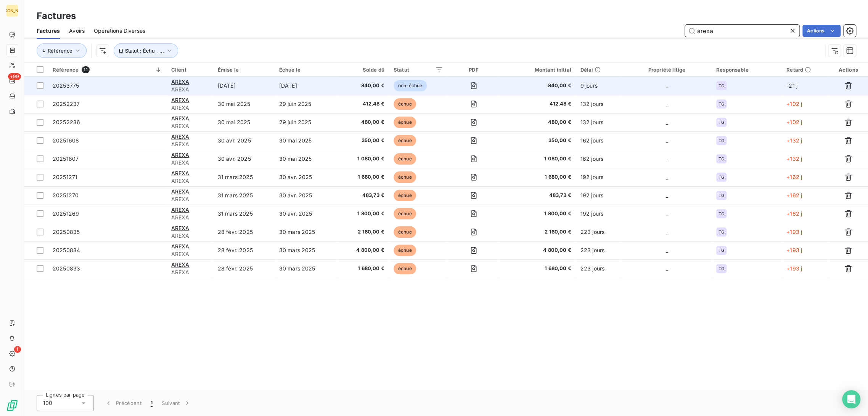  What do you see at coordinates (61, 51) in the screenshot?
I see `button: Référence` at bounding box center [61, 51].